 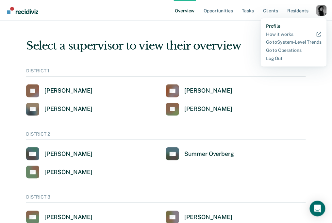 What do you see at coordinates (293, 34) in the screenshot?
I see `a: How it works` at bounding box center [293, 34].